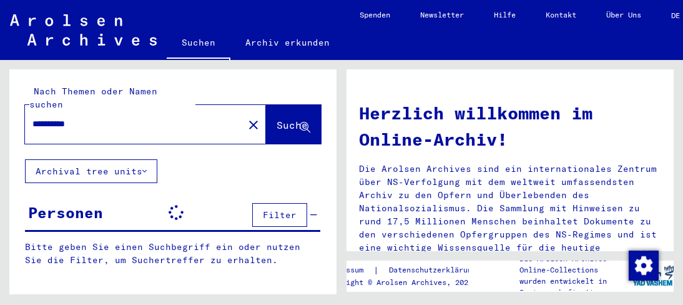  Describe the element at coordinates (172, 253) in the screenshot. I see `p: Bitte geben Sie einen Suchbegriff ein oder nutzen Sie die Filter, um Suchertreffer zu erhalten.` at that location.